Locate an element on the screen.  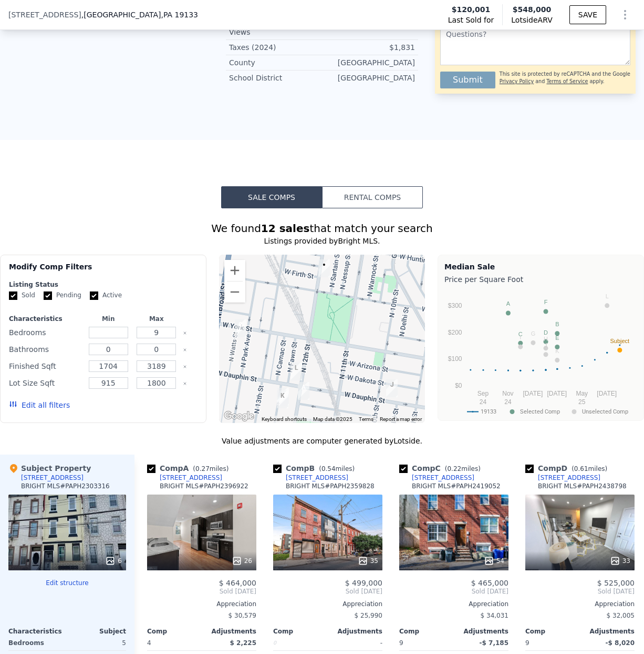
strong: 12 sales is located at coordinates (286, 228).